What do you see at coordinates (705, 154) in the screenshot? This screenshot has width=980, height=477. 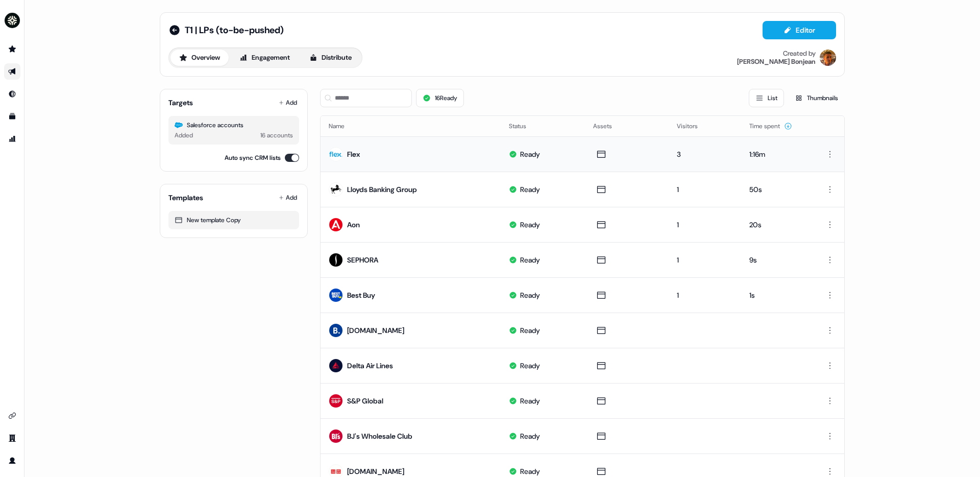 I see `div: 3` at bounding box center [705, 154].